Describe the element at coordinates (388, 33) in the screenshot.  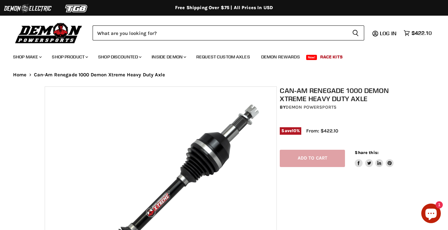
I see `span: Log in` at that location.